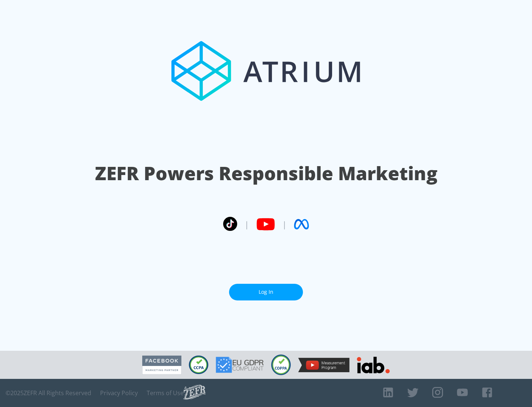 The height and width of the screenshot is (407, 532). Describe the element at coordinates (266, 292) in the screenshot. I see `a: Log In` at that location.